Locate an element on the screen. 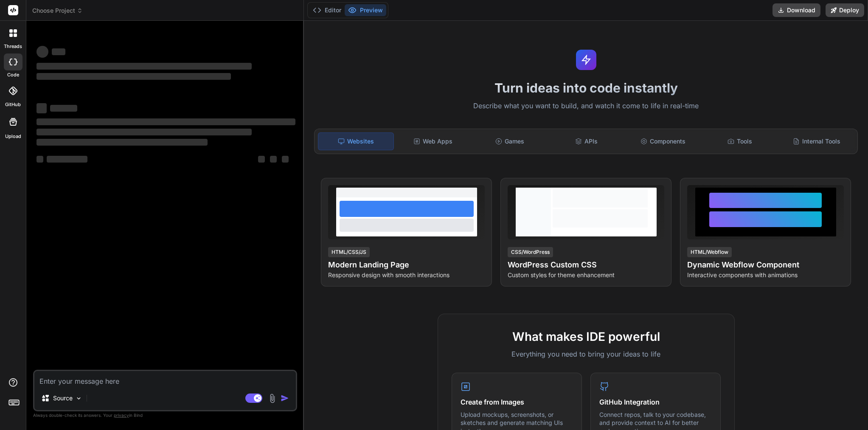 The width and height of the screenshot is (868, 430). div: Internal Tools is located at coordinates (816, 142).